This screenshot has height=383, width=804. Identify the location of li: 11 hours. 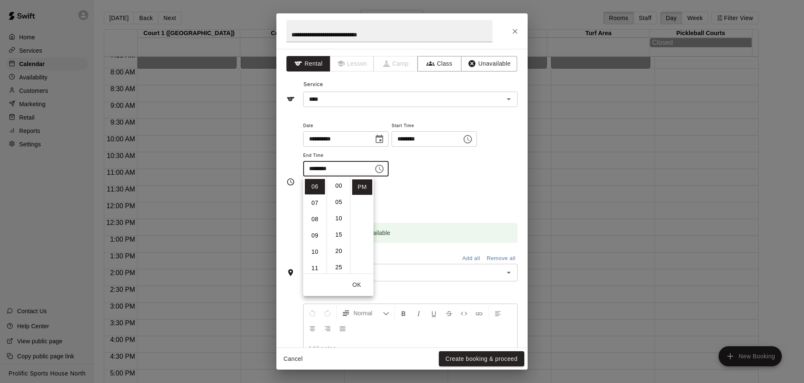
(315, 268).